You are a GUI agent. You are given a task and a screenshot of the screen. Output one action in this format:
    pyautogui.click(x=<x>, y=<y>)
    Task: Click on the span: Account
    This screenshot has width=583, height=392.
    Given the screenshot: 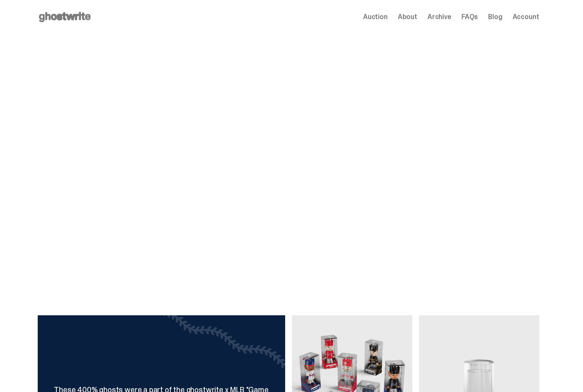 What is the action you would take?
    pyautogui.click(x=526, y=17)
    